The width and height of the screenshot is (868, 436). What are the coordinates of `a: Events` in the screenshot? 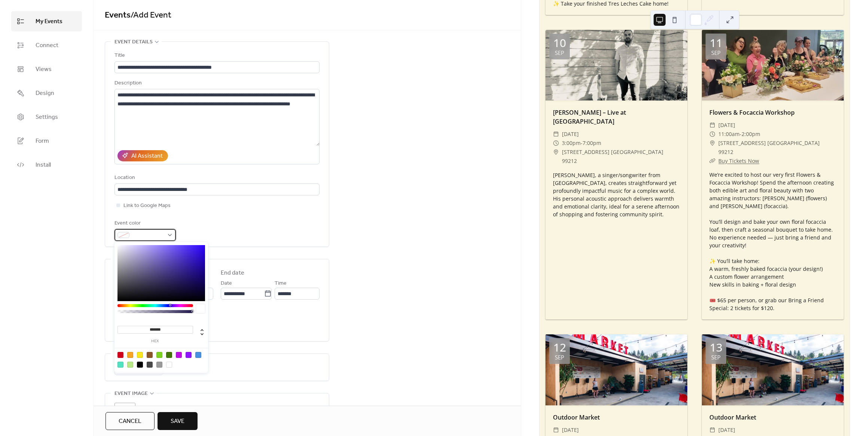 It's located at (117, 15).